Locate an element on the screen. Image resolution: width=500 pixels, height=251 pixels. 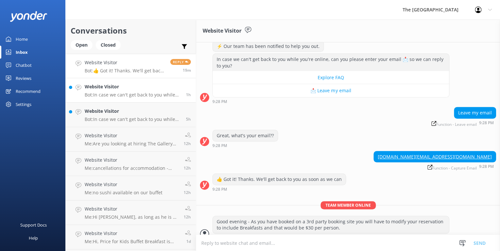
p: Me: no sushi available on our buffet is located at coordinates (123, 193).